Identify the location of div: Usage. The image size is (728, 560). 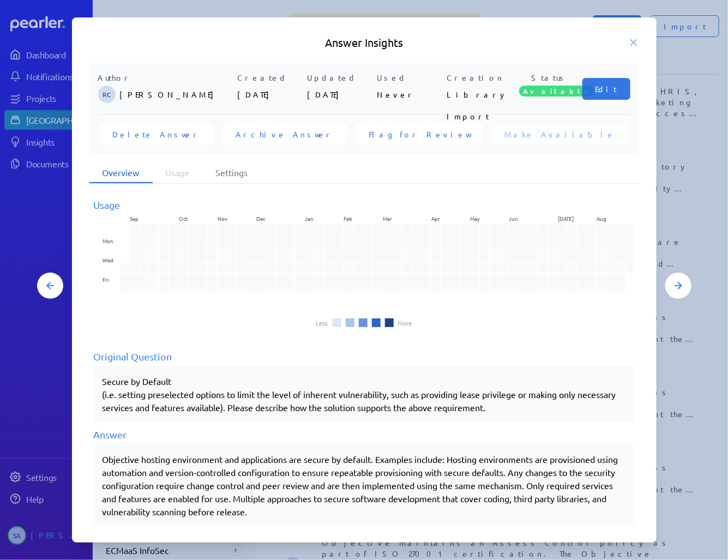
(364, 205).